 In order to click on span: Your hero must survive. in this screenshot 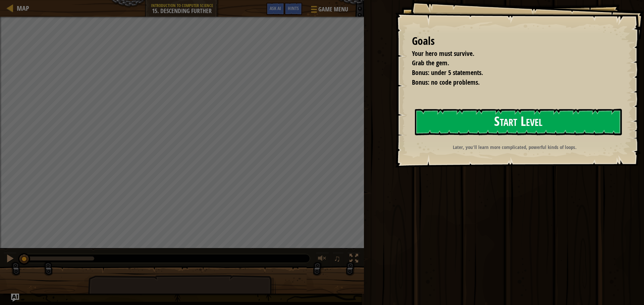, I will do `click(443, 53)`.